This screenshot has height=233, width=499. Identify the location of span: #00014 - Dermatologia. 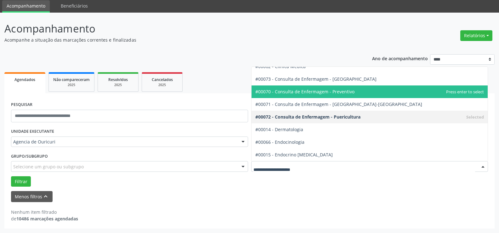
(279, 129).